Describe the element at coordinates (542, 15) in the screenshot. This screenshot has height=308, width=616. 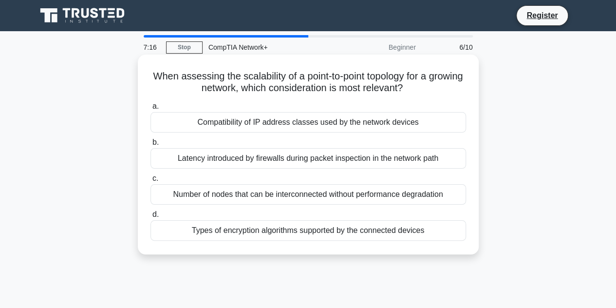
I see `a: Register` at that location.